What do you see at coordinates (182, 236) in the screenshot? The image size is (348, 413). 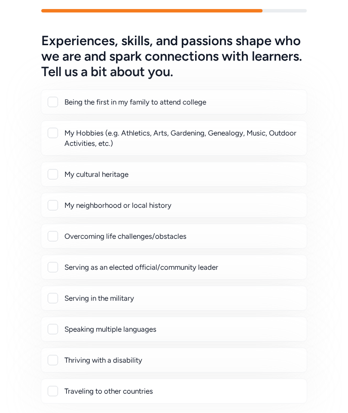 I see `div: Overcoming life challenges/obstacles` at bounding box center [182, 236].